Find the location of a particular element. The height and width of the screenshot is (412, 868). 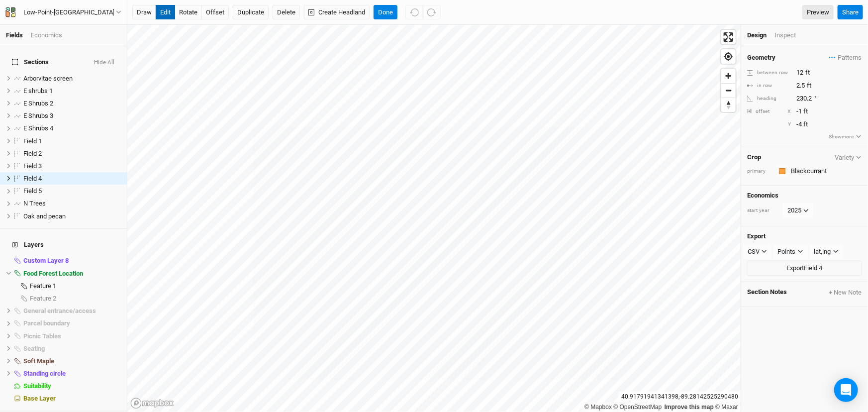

span: Arborvitae screen is located at coordinates (48, 78).